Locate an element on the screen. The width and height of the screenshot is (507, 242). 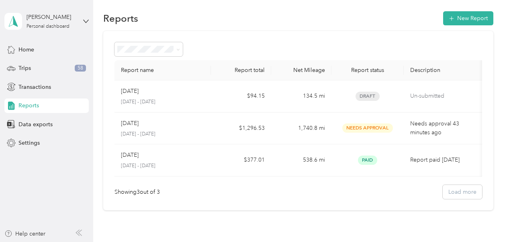
div: Help center is located at coordinates (25, 233).